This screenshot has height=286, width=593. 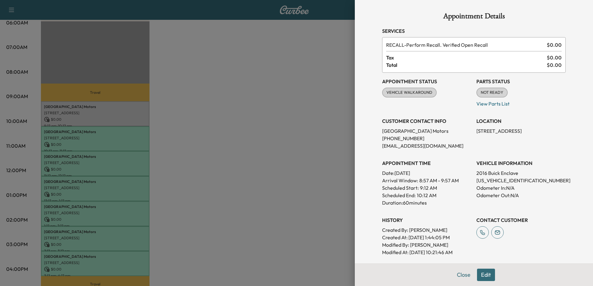 What do you see at coordinates (439, 181) in the screenshot?
I see `span: 8:57 AM - 9:57 AM` at bounding box center [439, 181].